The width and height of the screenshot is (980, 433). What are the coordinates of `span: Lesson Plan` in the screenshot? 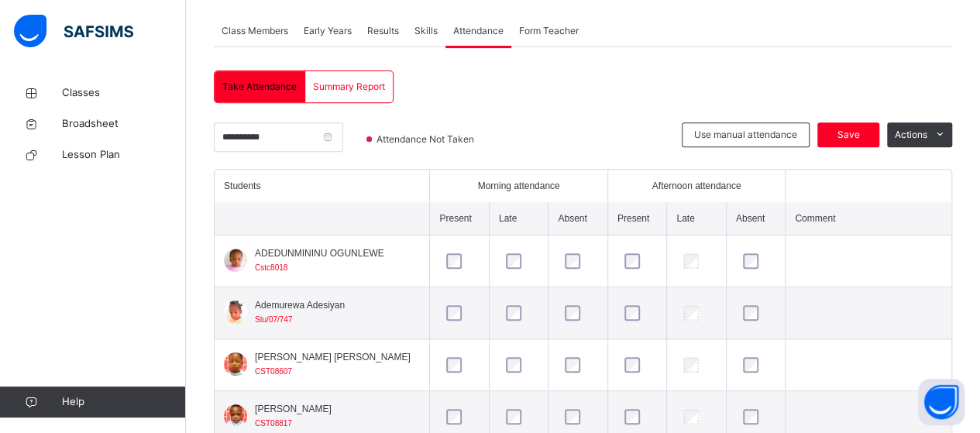 It's located at (123, 155).